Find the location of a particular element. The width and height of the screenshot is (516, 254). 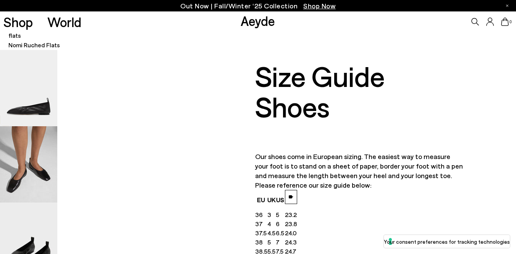

button: Your consent preferences for tracking technologies is located at coordinates (447, 242).